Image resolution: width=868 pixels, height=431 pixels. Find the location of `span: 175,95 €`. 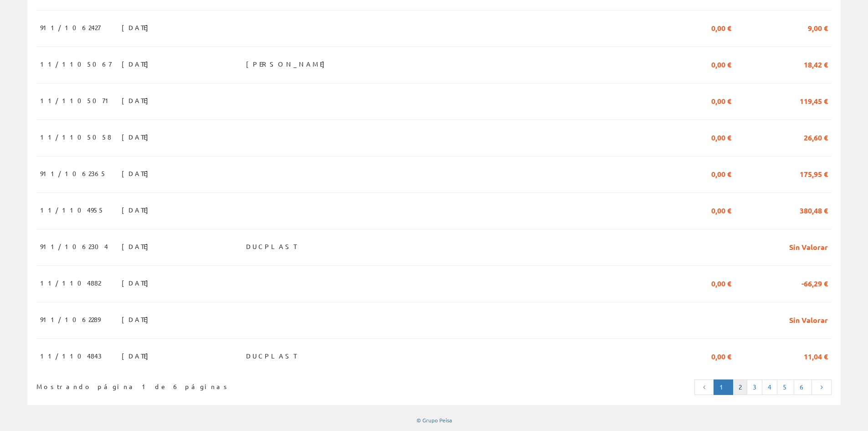

span: 175,95 € is located at coordinates (814, 173).